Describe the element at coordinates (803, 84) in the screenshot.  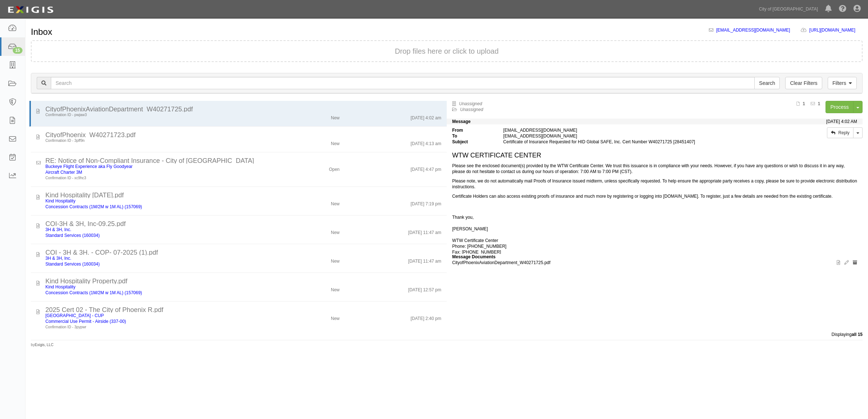
I see `a: Clear Filters` at that location.